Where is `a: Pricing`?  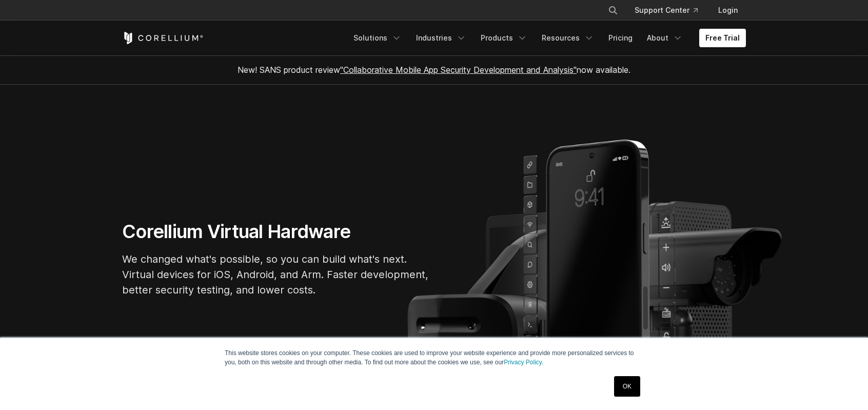 a: Pricing is located at coordinates (620, 38).